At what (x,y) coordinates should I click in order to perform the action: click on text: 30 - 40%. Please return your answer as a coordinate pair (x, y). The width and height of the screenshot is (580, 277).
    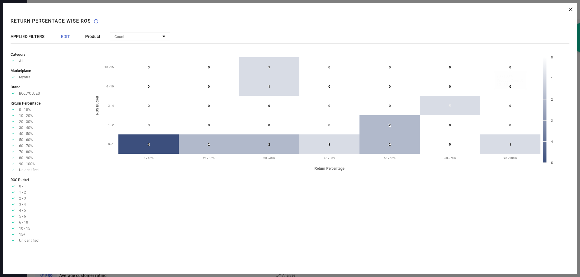
    Looking at the image, I should click on (269, 158).